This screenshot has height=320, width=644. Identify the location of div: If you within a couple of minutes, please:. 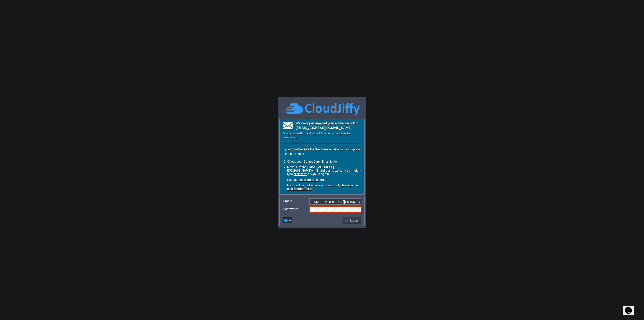
(322, 170).